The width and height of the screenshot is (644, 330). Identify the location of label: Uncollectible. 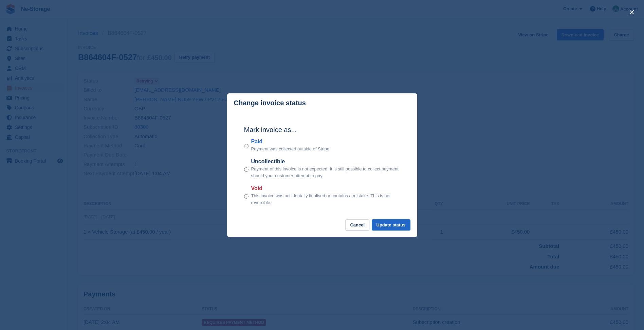
(325, 162).